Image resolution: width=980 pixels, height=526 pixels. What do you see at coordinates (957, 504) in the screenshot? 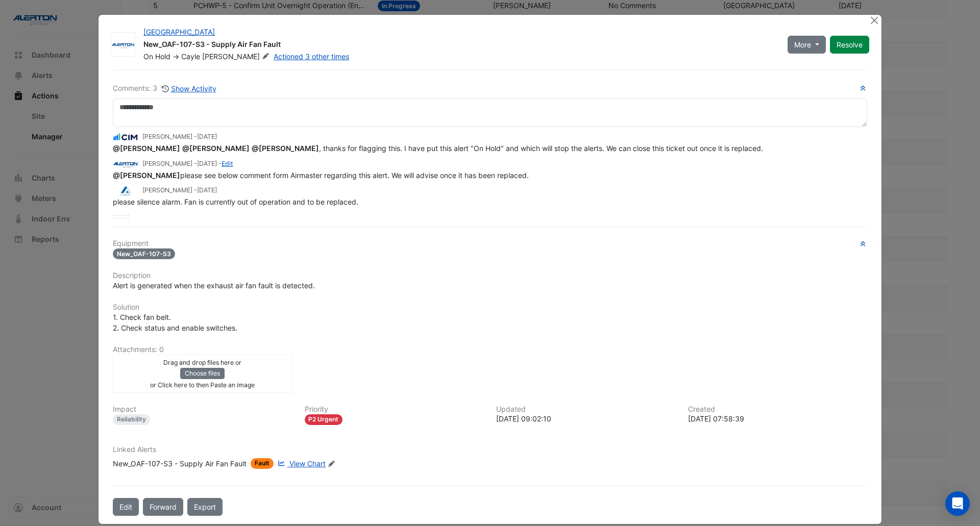
I see `div: Open Intercom Messenger` at bounding box center [957, 504].